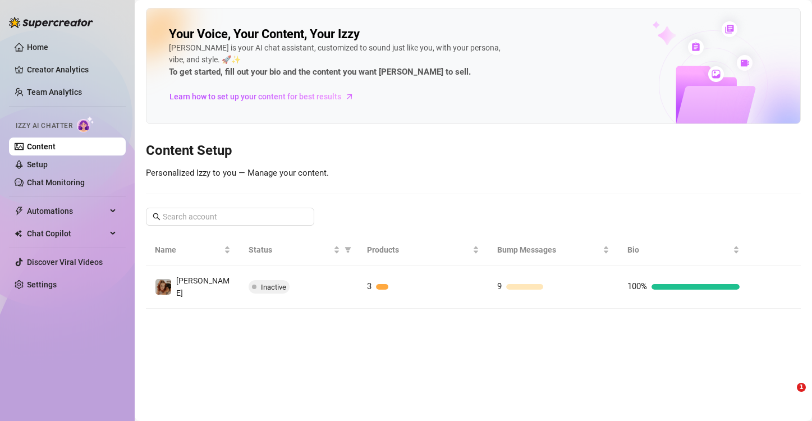 The image size is (812, 421). Describe the element at coordinates (44, 126) in the screenshot. I see `span: Izzy AI Chatter` at that location.